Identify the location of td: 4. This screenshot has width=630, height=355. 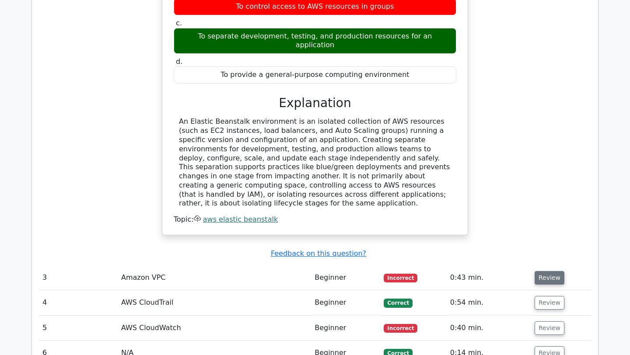
(78, 303).